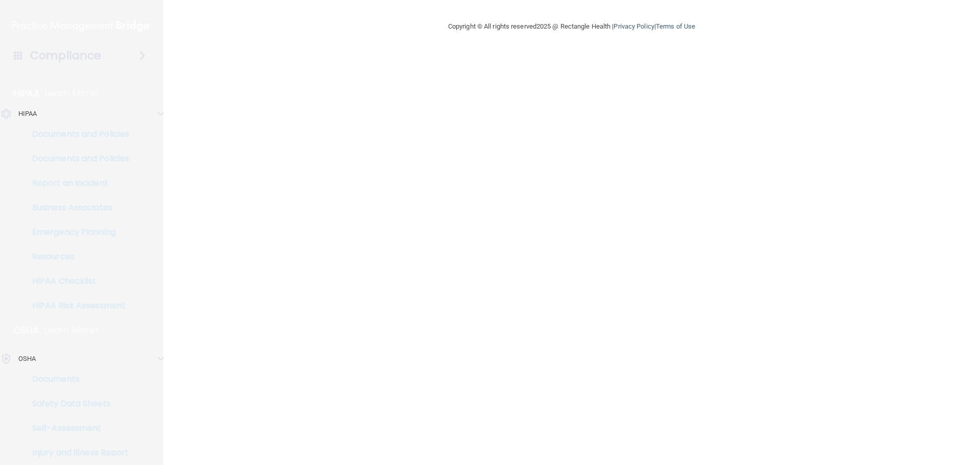 This screenshot has height=465, width=980. What do you see at coordinates (633, 26) in the screenshot?
I see `a: Privacy Policy` at bounding box center [633, 26].